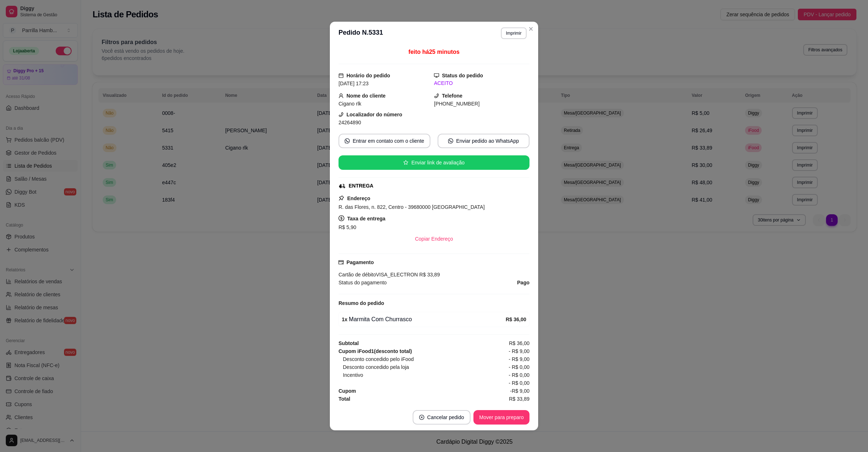 The height and width of the screenshot is (452, 868). What do you see at coordinates (406, 163) in the screenshot?
I see `span: star` at bounding box center [406, 163].